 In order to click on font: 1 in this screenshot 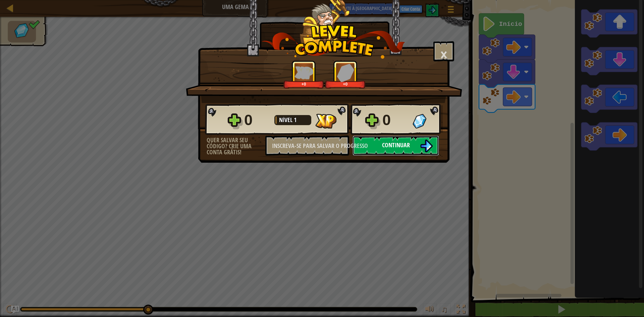, I will do `click(295, 119)`.